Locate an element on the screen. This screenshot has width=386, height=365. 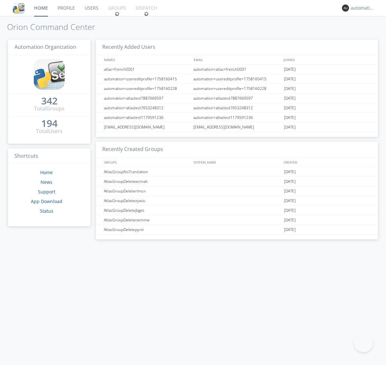
a: 342 is located at coordinates (49, 101).